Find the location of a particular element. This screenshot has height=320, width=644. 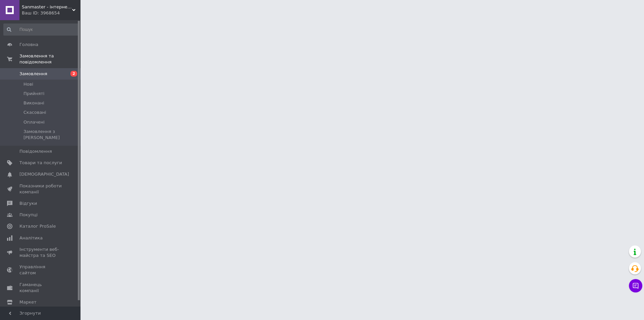

span: Гаманець компанії is located at coordinates (40, 288).